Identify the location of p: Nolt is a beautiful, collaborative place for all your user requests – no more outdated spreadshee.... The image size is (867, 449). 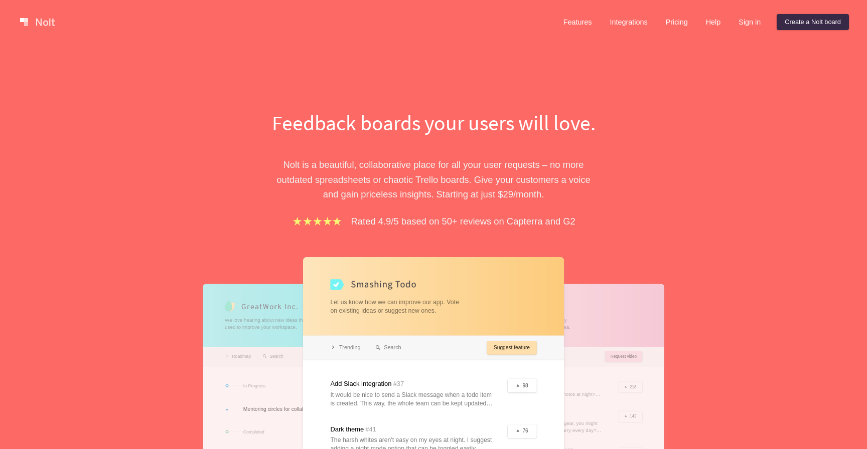
(433, 180).